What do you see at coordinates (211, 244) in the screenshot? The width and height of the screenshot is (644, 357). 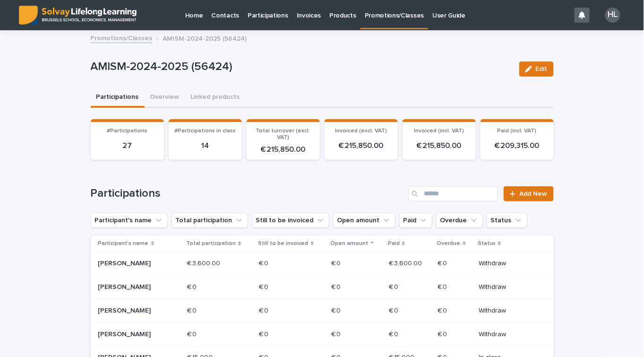 I see `p: Total participation` at bounding box center [211, 244].